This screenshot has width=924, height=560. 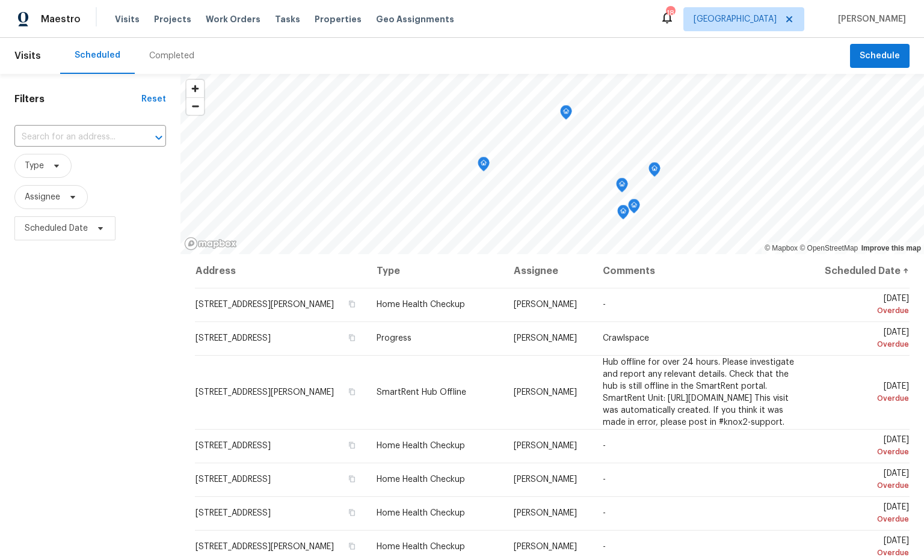 I want to click on span: Maestro, so click(x=61, y=19).